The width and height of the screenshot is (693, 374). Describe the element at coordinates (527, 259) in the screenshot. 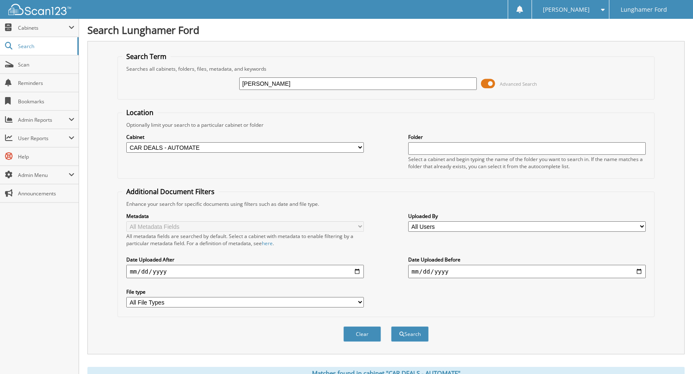

I see `label: Date Uploaded Before` at that location.